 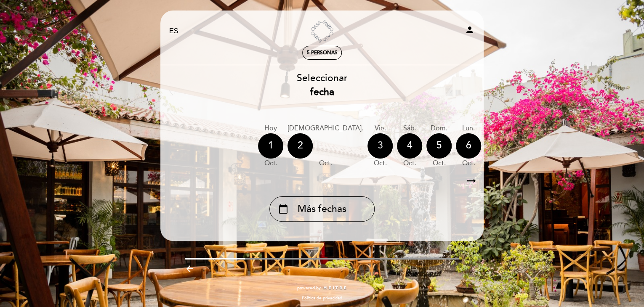 I want to click on b: fecha, so click(x=322, y=92).